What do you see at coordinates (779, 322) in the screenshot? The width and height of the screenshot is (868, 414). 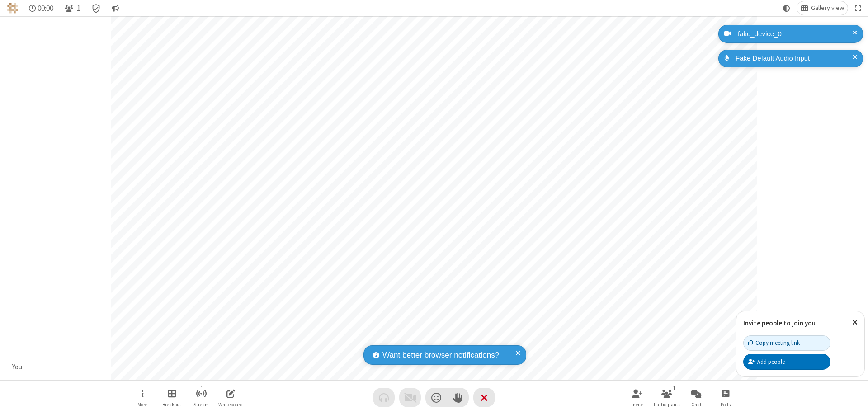 I see `label: Invite people to join you` at bounding box center [779, 322].